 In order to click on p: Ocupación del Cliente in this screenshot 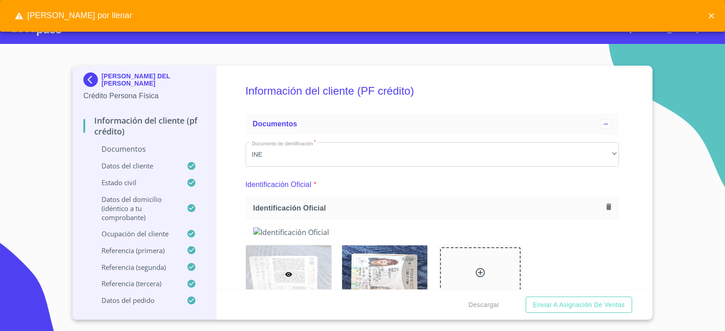, I will do `click(135, 234)`.